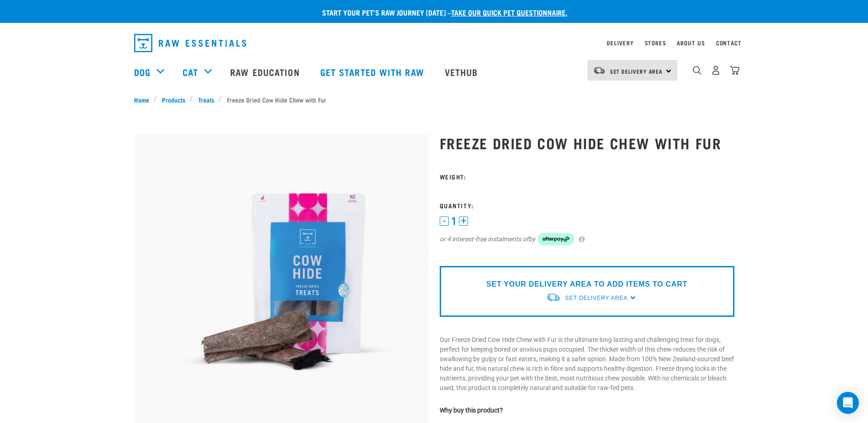  What do you see at coordinates (142, 72) in the screenshot?
I see `a: Dog` at bounding box center [142, 72].